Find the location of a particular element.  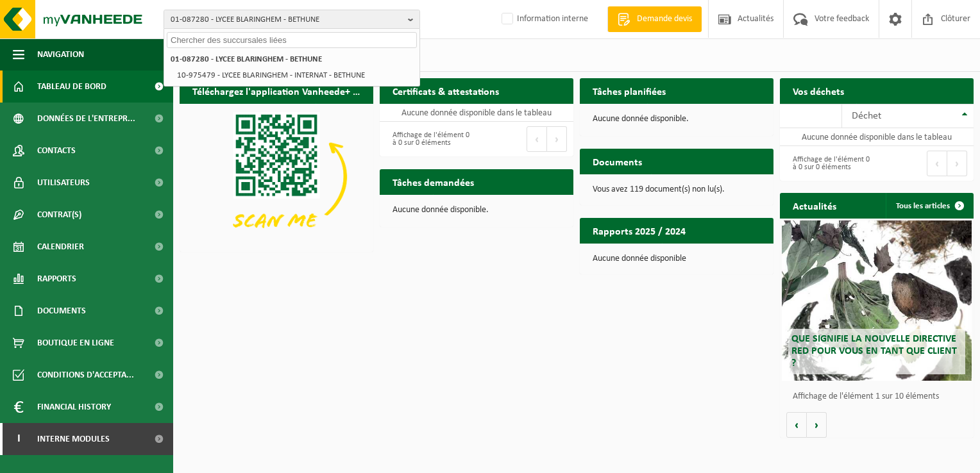

span: Utilisateurs is located at coordinates (64, 182).